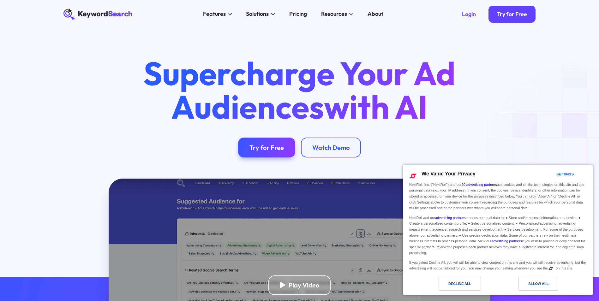 The image size is (599, 301). I want to click on span: with AI, so click(376, 107).